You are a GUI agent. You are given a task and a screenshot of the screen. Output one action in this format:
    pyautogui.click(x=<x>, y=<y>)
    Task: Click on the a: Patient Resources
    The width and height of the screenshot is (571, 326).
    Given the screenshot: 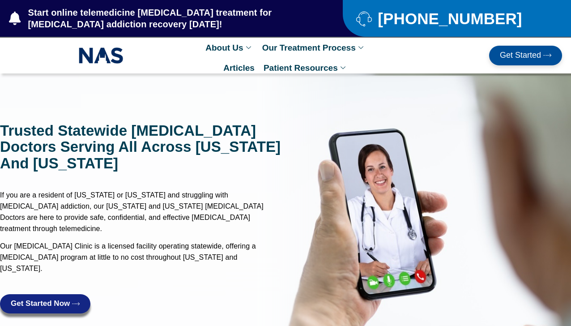 What is the action you would take?
    pyautogui.click(x=306, y=68)
    